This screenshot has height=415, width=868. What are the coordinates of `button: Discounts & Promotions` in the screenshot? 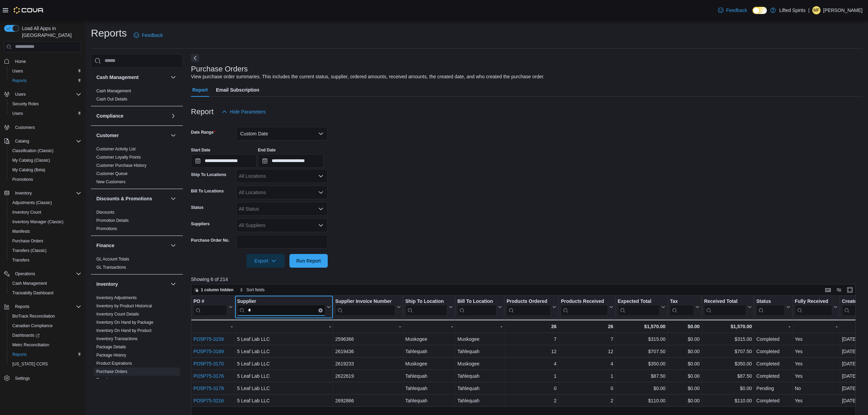 It's located at (173, 198).